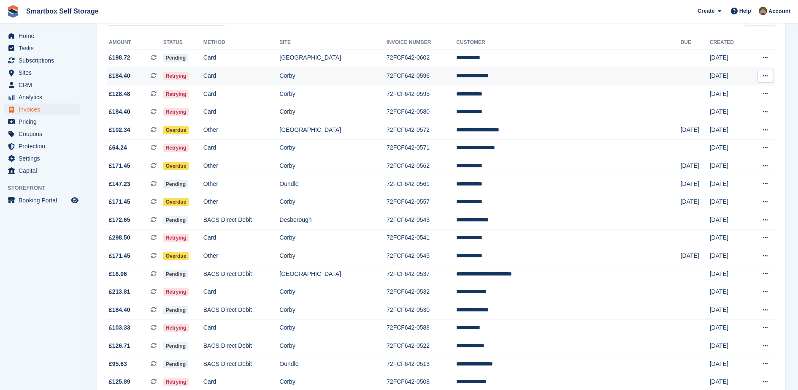 This screenshot has width=798, height=390. I want to click on span: Help, so click(746, 11).